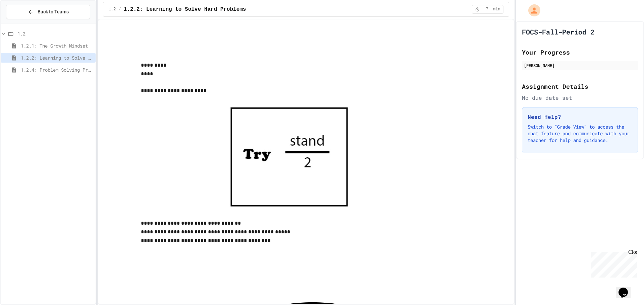  What do you see at coordinates (487, 10) in the screenshot?
I see `span: 7` at bounding box center [487, 10].